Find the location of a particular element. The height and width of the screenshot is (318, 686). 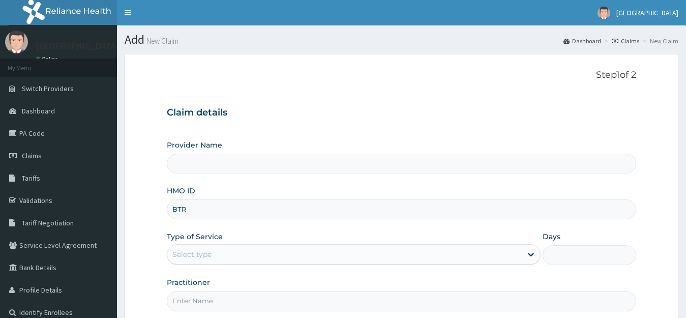

h1: Add is located at coordinates (401, 40).